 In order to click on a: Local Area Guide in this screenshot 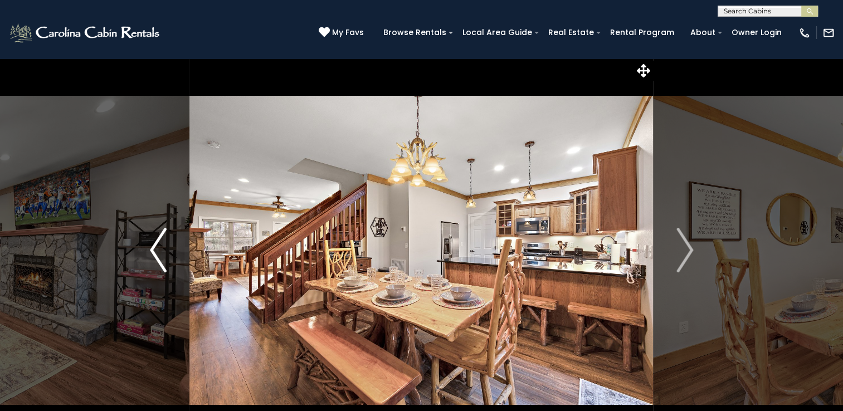, I will do `click(497, 32)`.